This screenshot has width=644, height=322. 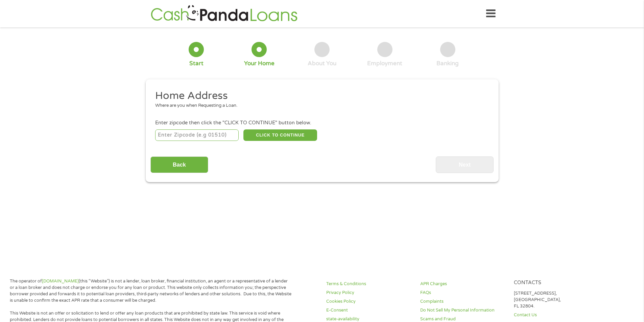 What do you see at coordinates (463, 293) in the screenshot?
I see `a: FAQs` at bounding box center [463, 293].